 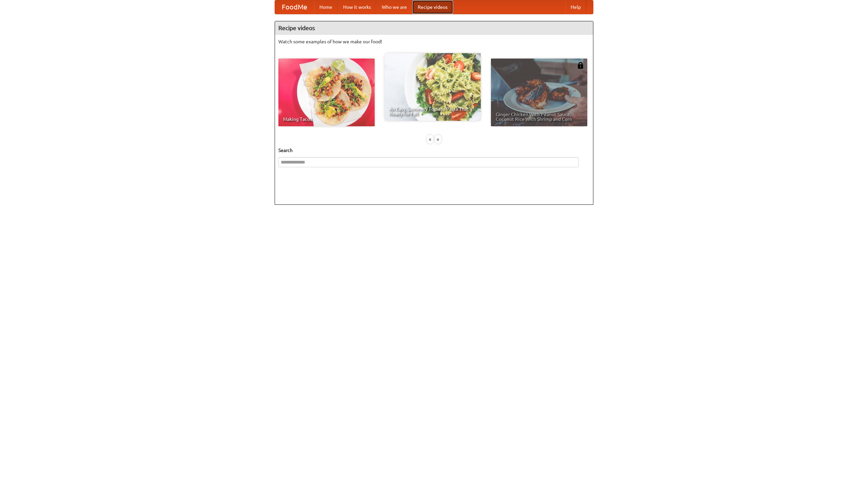 I want to click on h5: Search, so click(x=434, y=150).